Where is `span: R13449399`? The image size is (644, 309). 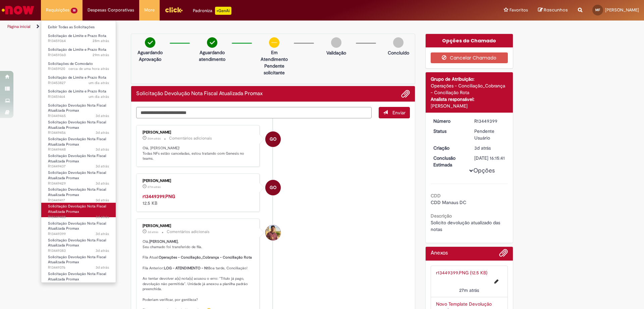 span: R13449399 is located at coordinates (78, 234).